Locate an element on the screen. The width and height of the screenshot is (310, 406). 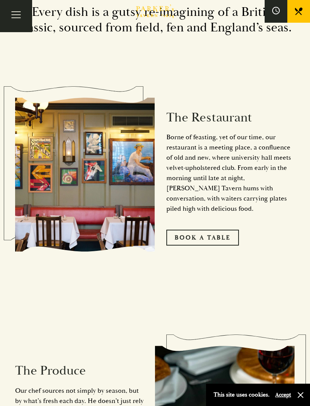
h2: Every dish is a gutsy re-imagining of a British classic, sourced from field, fen and England’s seas. is located at coordinates (155, 20).